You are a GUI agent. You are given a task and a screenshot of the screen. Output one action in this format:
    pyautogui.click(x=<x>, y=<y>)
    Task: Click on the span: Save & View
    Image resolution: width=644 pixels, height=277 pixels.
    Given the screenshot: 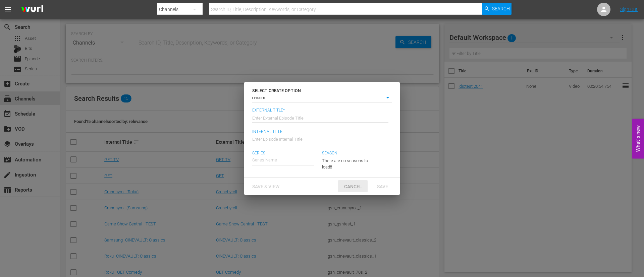 What is the action you would take?
    pyautogui.click(x=265, y=187)
    